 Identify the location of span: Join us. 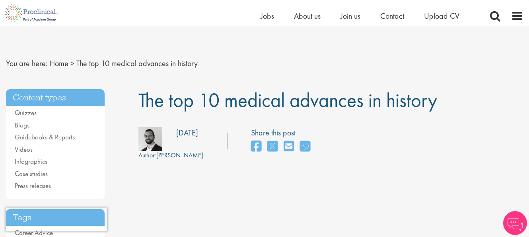
(351, 16).